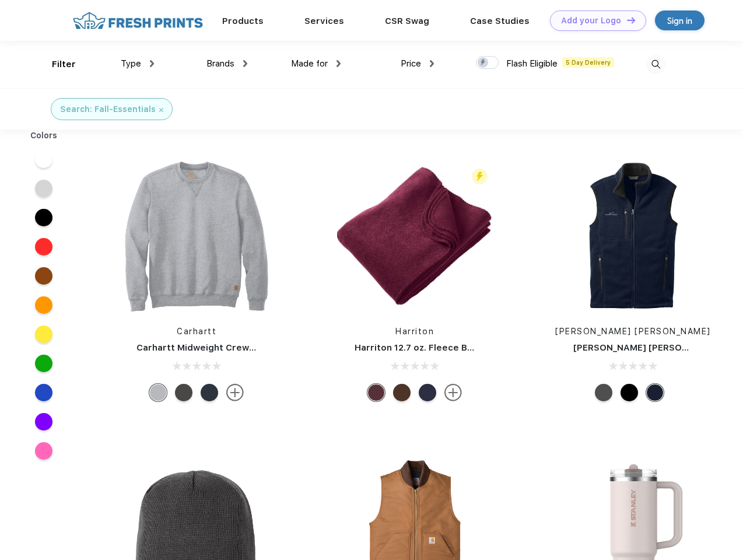 The height and width of the screenshot is (560, 743). What do you see at coordinates (309, 64) in the screenshot?
I see `span: Made for` at bounding box center [309, 64].